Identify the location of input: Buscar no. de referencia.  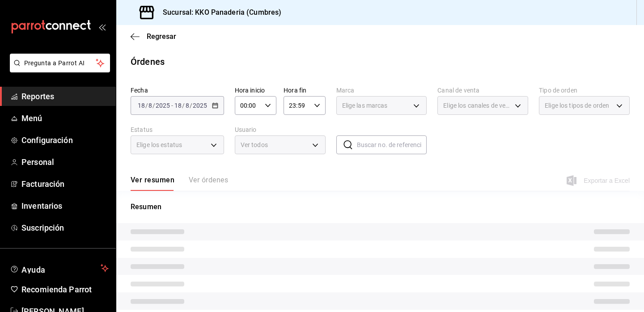
(392, 145).